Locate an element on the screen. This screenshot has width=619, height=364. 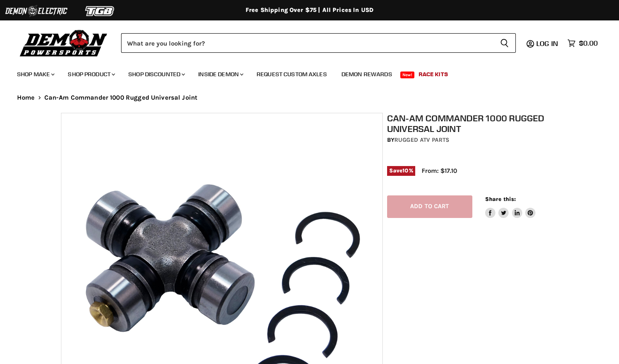
span: New! is located at coordinates (407, 75).